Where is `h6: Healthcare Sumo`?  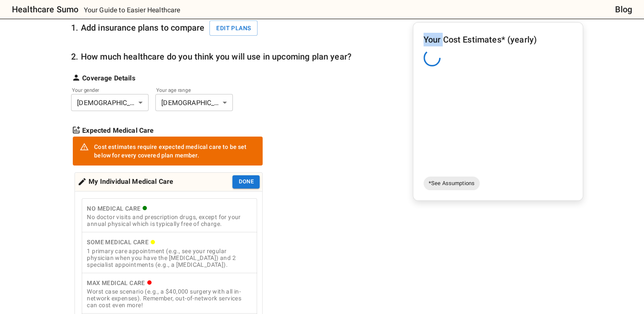 h6: Healthcare Sumo is located at coordinates (45, 9).